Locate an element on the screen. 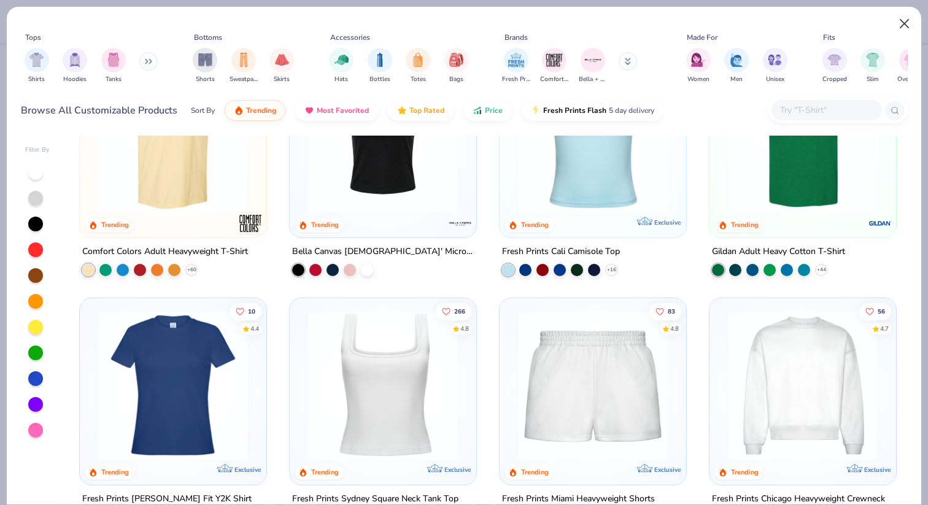 Image resolution: width=928 pixels, height=505 pixels. img: flash.gif is located at coordinates (536, 110).